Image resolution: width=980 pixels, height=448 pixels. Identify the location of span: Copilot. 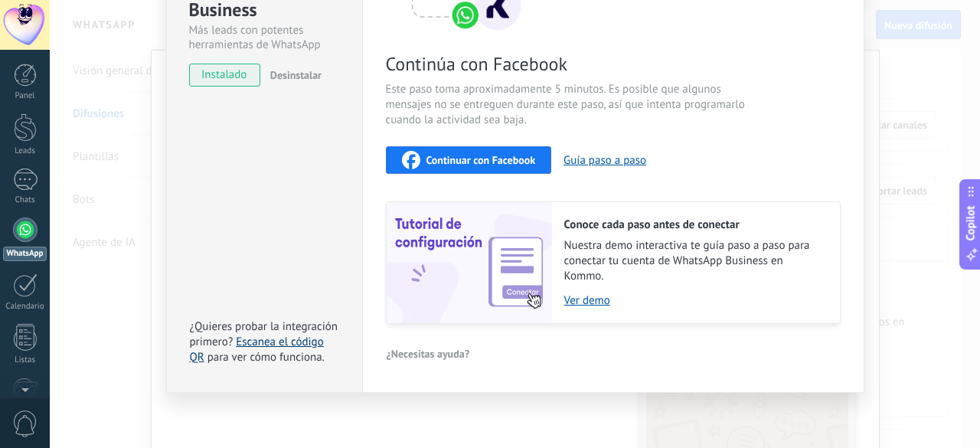
(970, 223).